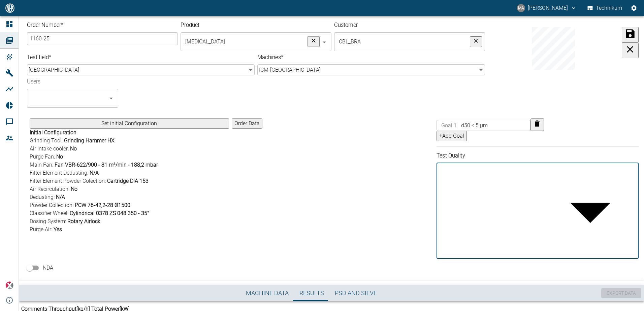 The width and height of the screenshot is (644, 311). Describe the element at coordinates (84, 221) in the screenshot. I see `span: Rotary Airlock` at that location.